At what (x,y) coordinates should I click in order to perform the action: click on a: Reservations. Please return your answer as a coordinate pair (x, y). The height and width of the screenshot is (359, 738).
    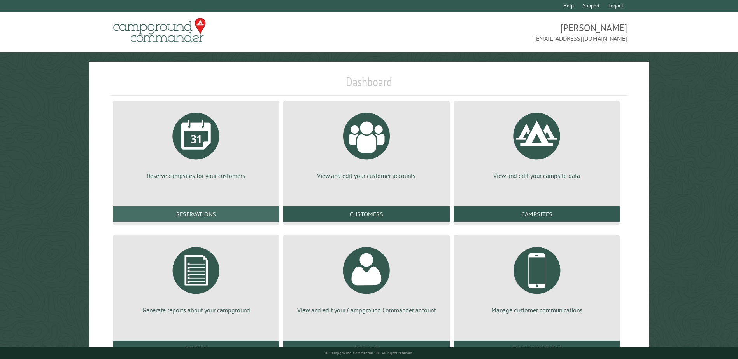
    Looking at the image, I should click on (196, 214).